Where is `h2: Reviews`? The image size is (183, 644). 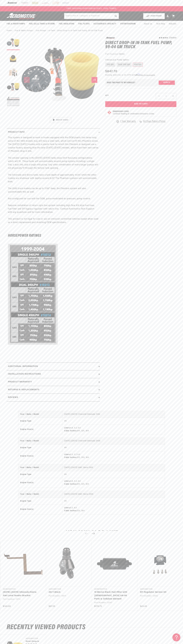 h2: Reviews is located at coordinates (13, 398).